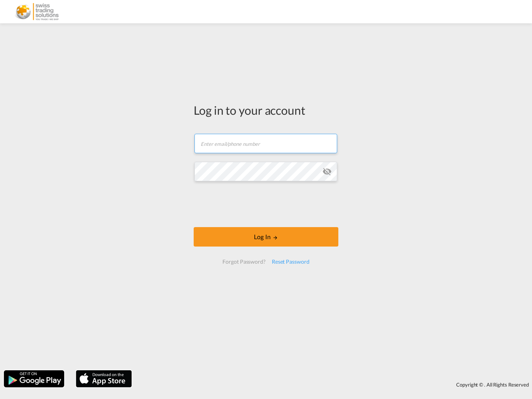 The image size is (532, 399). What do you see at coordinates (266, 237) in the screenshot?
I see `button: LOGIN` at bounding box center [266, 237].